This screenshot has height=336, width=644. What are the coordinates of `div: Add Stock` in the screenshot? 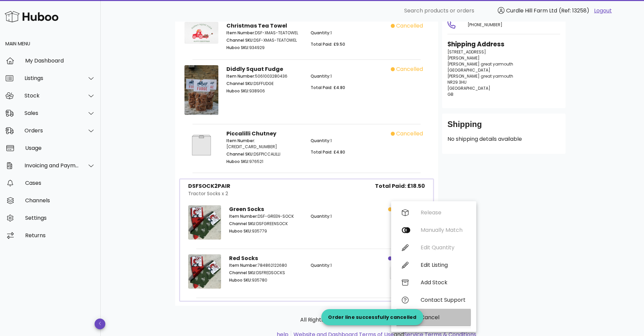 It's located at (443, 282).